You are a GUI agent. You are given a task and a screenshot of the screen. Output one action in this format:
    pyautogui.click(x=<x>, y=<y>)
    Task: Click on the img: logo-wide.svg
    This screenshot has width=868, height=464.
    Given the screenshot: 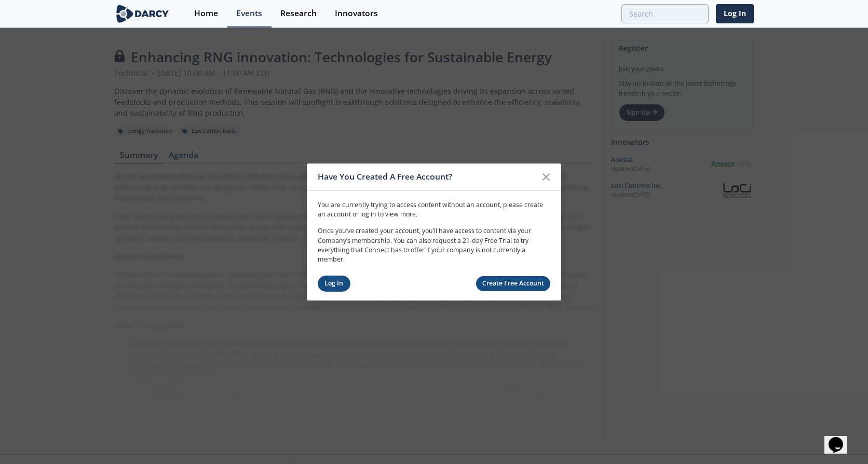 What is the action you would take?
    pyautogui.click(x=142, y=14)
    